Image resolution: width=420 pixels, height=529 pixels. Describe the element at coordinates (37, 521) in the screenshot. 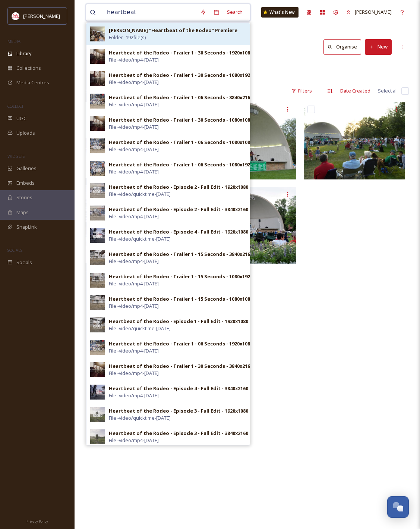

I see `span: Privacy Policy` at that location.